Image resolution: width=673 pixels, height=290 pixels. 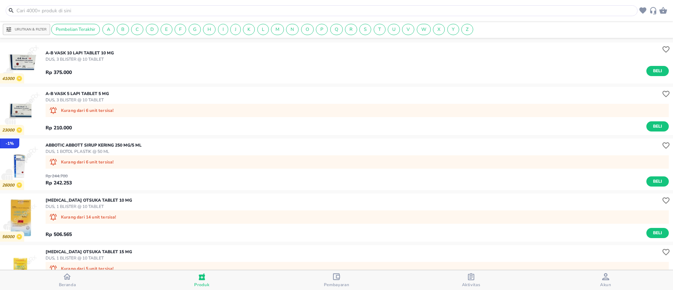 What do you see at coordinates (471, 280) in the screenshot?
I see `button: Aktivitas` at bounding box center [471, 280].